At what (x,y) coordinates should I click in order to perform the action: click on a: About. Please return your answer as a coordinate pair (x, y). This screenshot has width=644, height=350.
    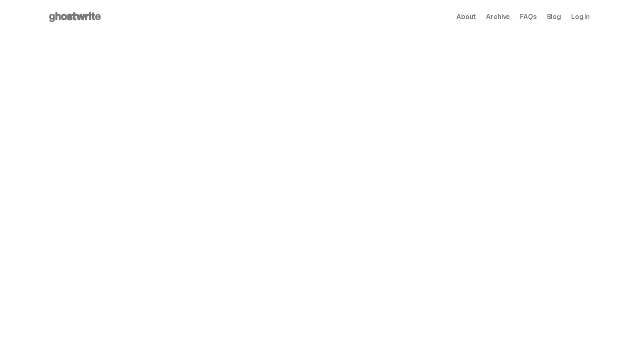
    Looking at the image, I should click on (466, 17).